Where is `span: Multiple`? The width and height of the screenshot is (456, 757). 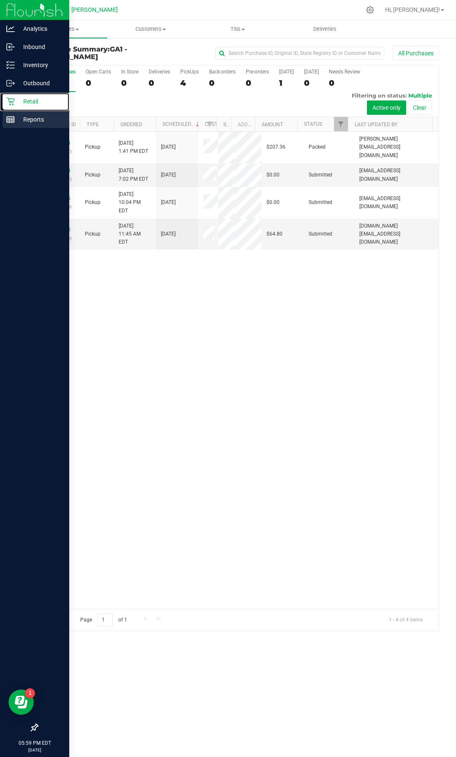
span: Multiple is located at coordinates (420, 95).